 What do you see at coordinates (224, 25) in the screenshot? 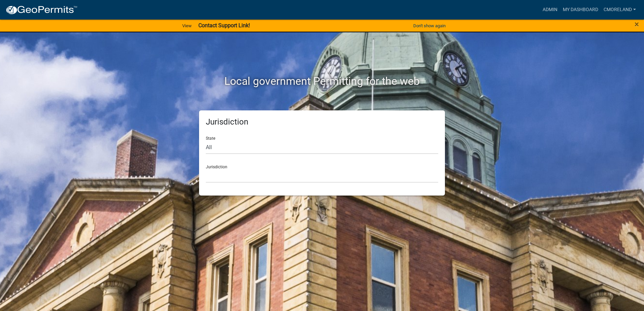
I see `strong: Contact Support Link!` at bounding box center [224, 25].